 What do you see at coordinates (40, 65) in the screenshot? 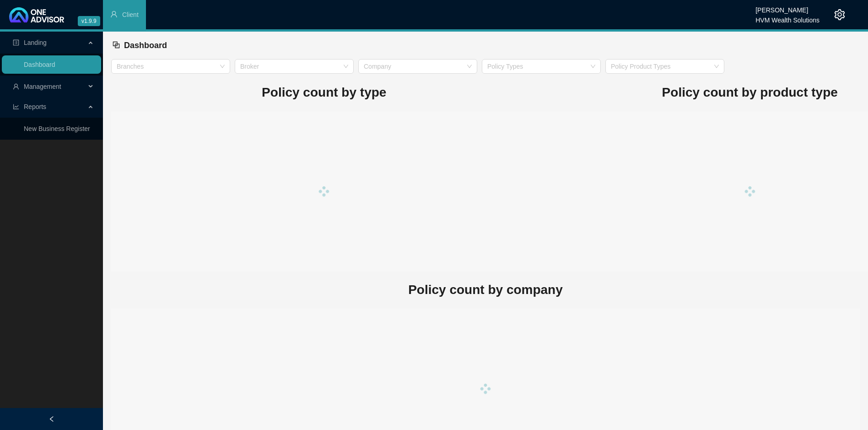
I see `a: Dashboard` at bounding box center [40, 65].